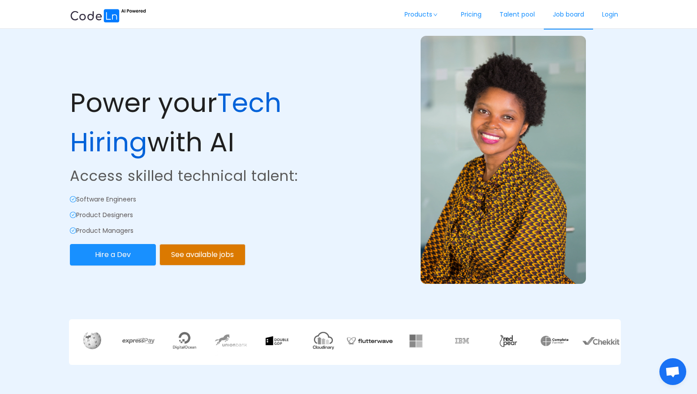 The width and height of the screenshot is (697, 394). Describe the element at coordinates (208, 123) in the screenshot. I see `p: Power your with AI` at that location.